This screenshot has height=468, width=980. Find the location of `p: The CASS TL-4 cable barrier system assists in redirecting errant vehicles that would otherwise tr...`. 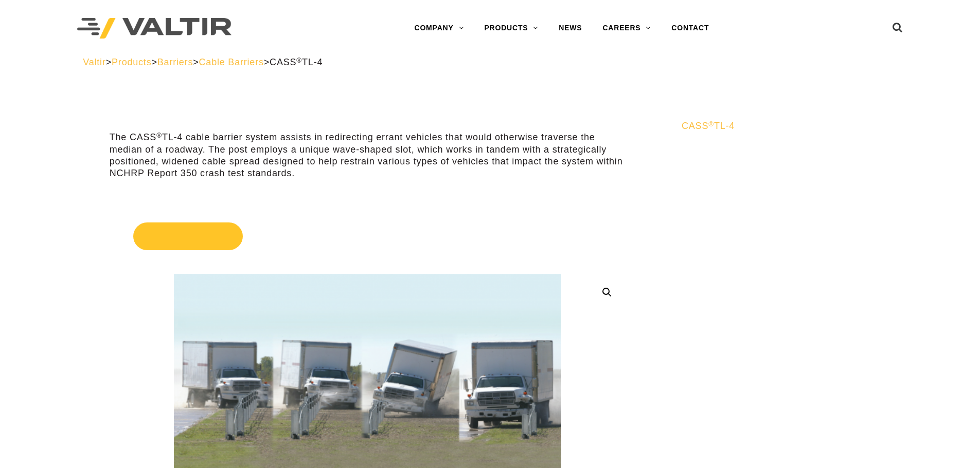

p: The CASS TL-4 cable barrier system assists in redirecting errant vehicles that would otherwise tr... is located at coordinates (367, 156).